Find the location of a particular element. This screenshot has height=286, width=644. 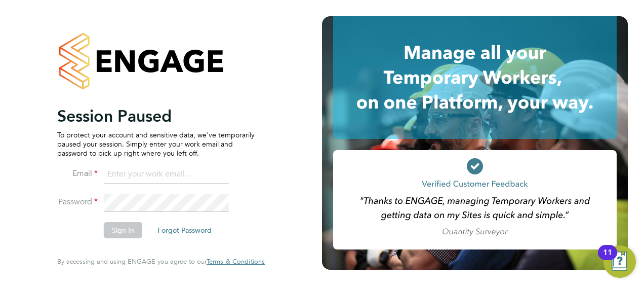

p: To protect your account and sensitive data, we've temporarily paused your session. Simply enter y... is located at coordinates (156, 144).